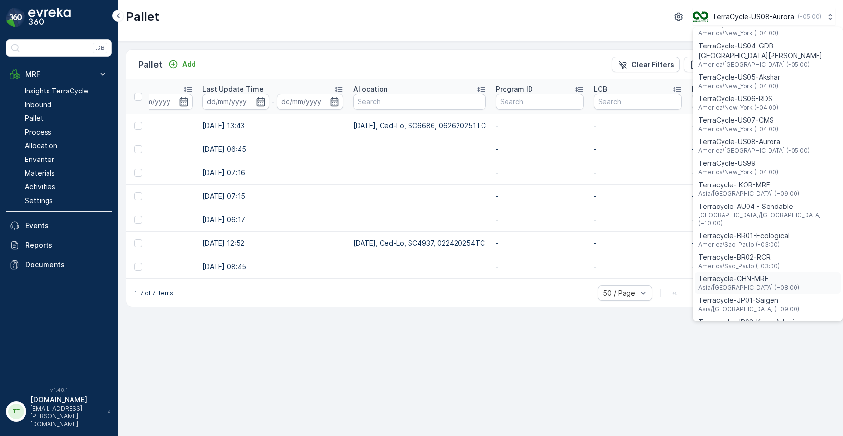  I want to click on a: Allocation, so click(66, 146).